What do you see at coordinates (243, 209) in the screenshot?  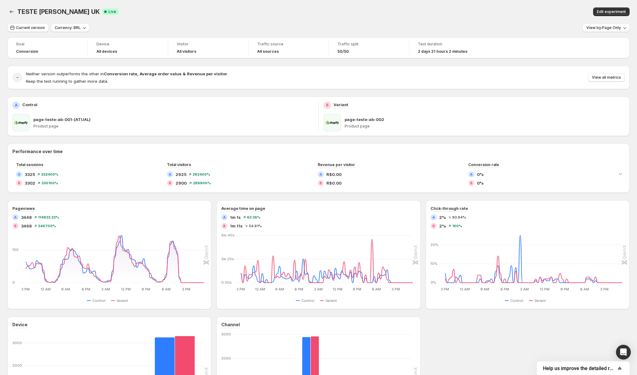 I see `h3: Average time on page` at bounding box center [243, 209].